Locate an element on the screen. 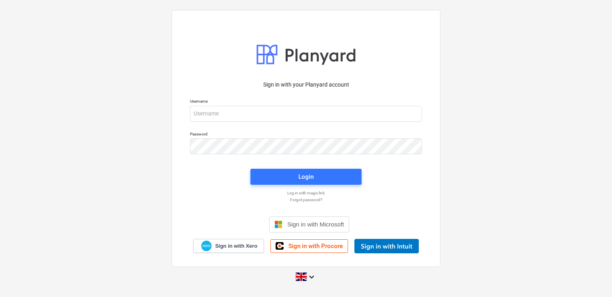  p: Sign in with your Planyard account is located at coordinates (306, 84).